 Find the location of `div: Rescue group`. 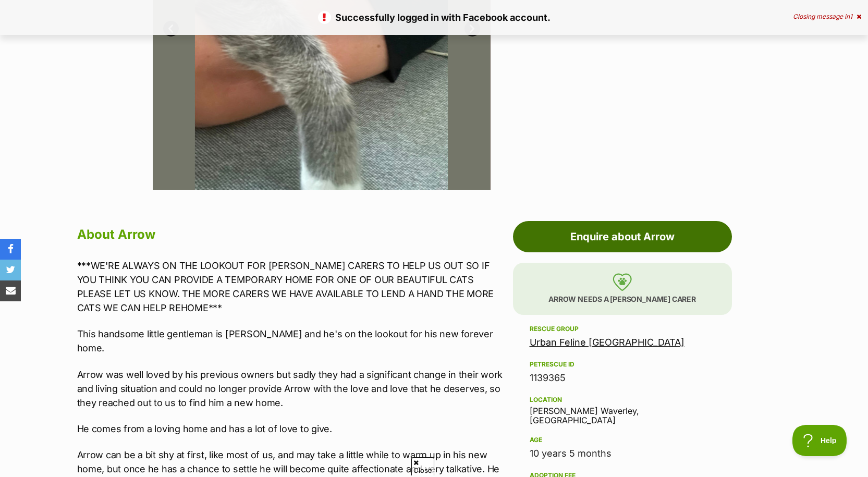

div: Rescue group is located at coordinates (622, 329).